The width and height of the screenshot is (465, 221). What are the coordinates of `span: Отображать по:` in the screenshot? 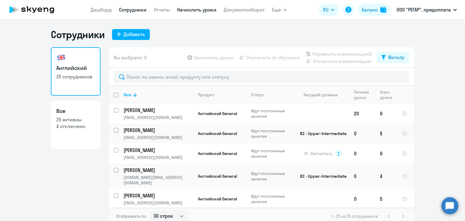 It's located at (131, 216).